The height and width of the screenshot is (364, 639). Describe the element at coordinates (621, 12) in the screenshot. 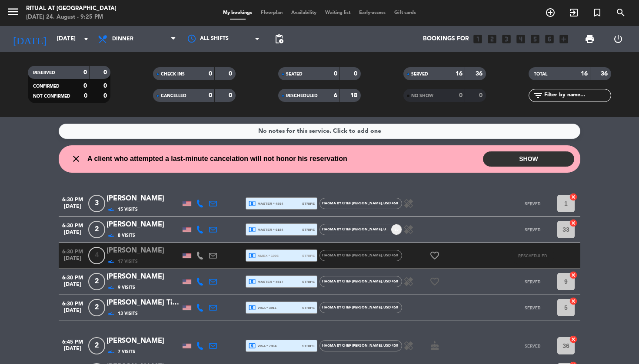

I see `i: search` at that location.